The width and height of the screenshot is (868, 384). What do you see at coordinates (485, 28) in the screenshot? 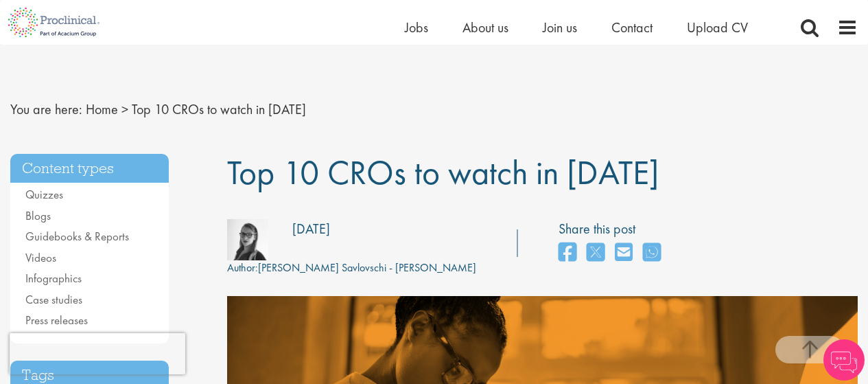
I see `a: About us` at bounding box center [485, 28].